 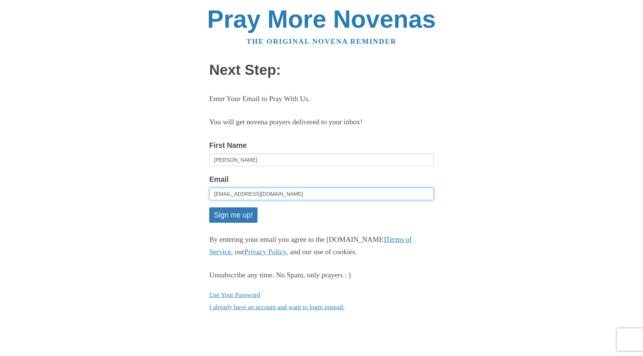 What do you see at coordinates (228, 145) in the screenshot?
I see `label: First Name` at bounding box center [228, 145].